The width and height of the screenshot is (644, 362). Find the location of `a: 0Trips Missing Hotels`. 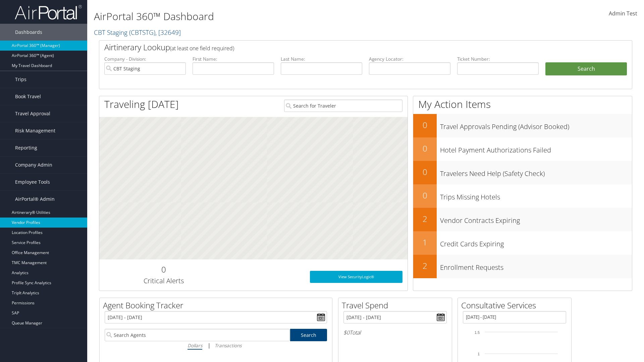

a: 0Trips Missing Hotels is located at coordinates (522, 196).